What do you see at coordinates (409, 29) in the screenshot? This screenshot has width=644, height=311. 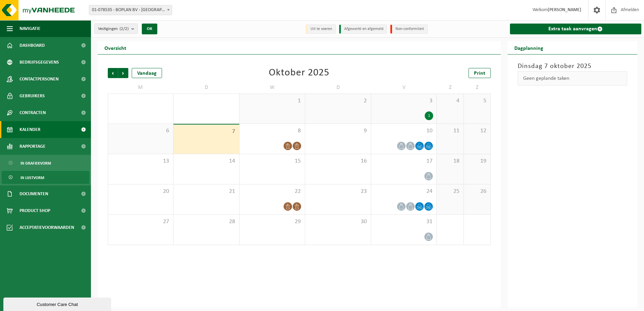 I see `li: Non-conformiteit` at bounding box center [409, 29].